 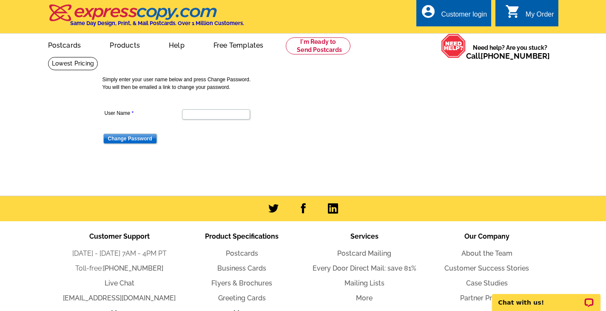 What do you see at coordinates (239, 44) in the screenshot?
I see `a: Free Templates` at bounding box center [239, 44].